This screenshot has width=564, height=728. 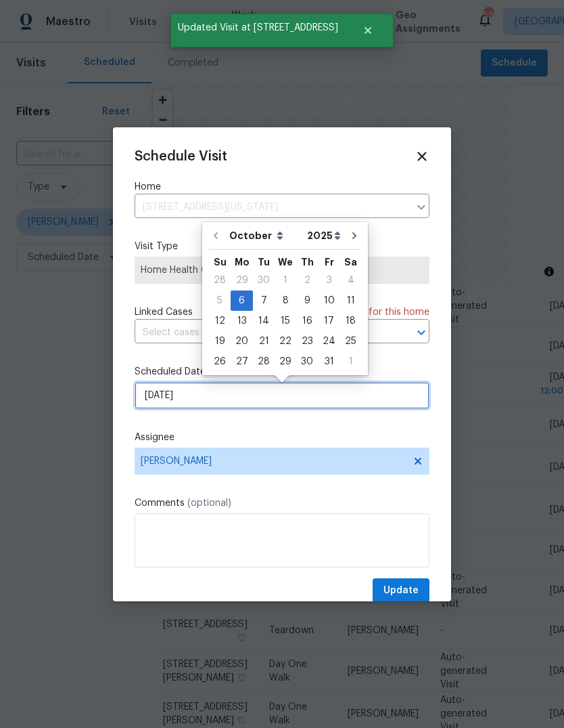 I want to click on label: Scheduled Date, so click(x=282, y=372).